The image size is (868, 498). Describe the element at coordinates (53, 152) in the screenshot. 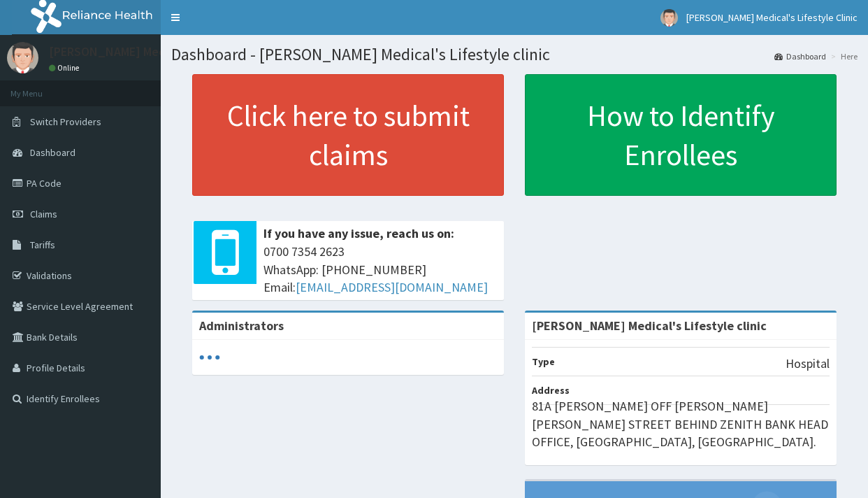

I see `span: Dashboard` at that location.